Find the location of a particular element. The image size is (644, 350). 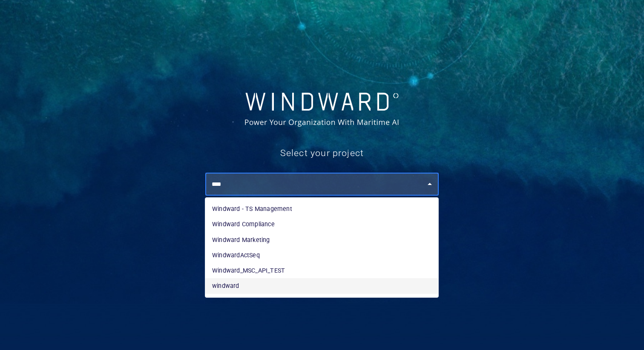

li: Windward Marketing is located at coordinates (321, 240).